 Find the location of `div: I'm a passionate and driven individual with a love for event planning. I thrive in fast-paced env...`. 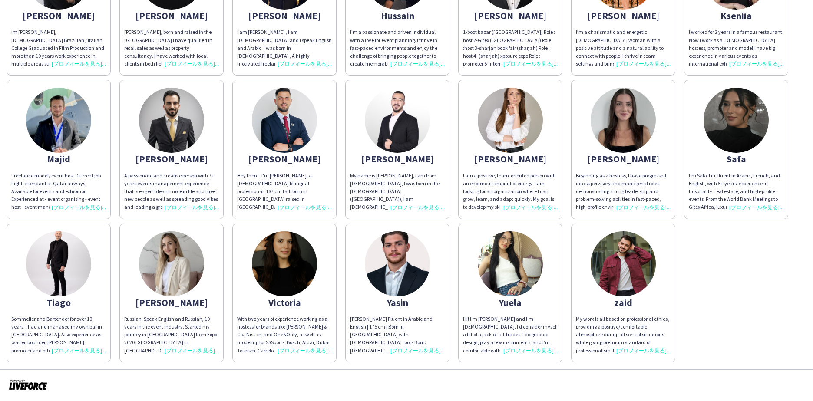

div: I'm a passionate and driven individual with a love for event planning. I thrive in fast-paced env... is located at coordinates (397, 48).